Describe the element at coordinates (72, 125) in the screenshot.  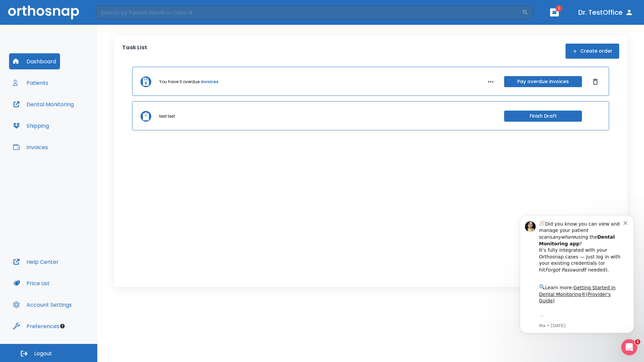
I see `div: Download the app: | ​ Let us know if you need help getting started!` at that location.